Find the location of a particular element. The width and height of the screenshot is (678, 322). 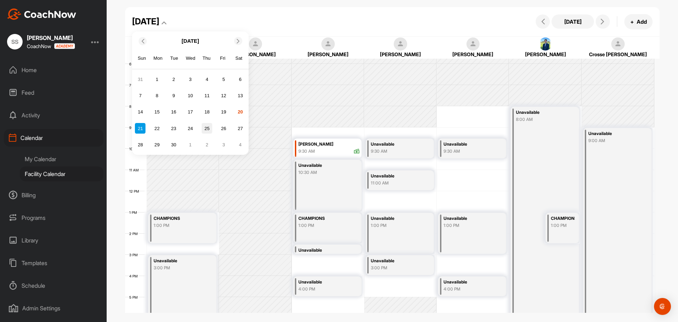

div: Programs is located at coordinates (54, 218).